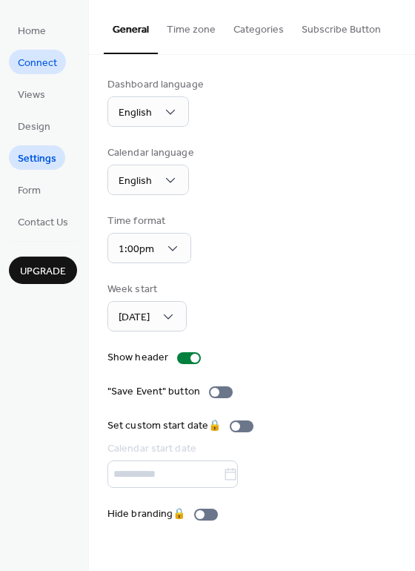  What do you see at coordinates (43, 270) in the screenshot?
I see `button: Upgrade` at bounding box center [43, 270].